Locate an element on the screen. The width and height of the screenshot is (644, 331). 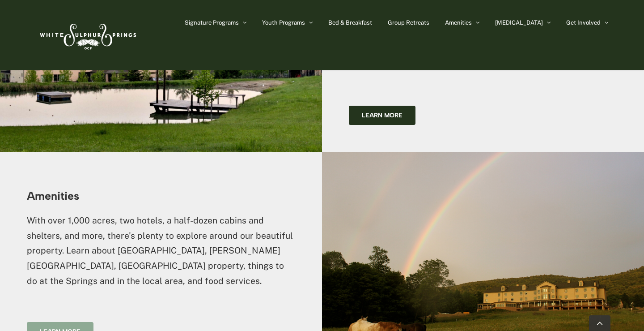
span: Signature Programs is located at coordinates (211, 22).